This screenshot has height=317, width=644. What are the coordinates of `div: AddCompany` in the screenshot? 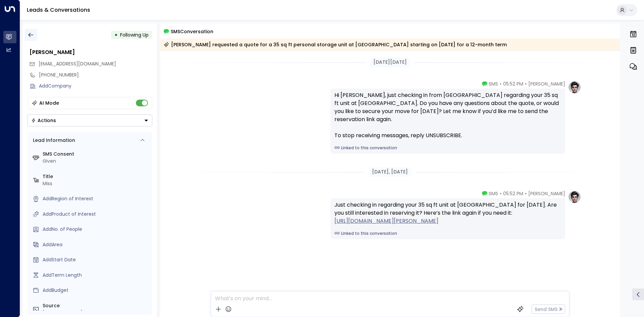 It's located at (96, 85).